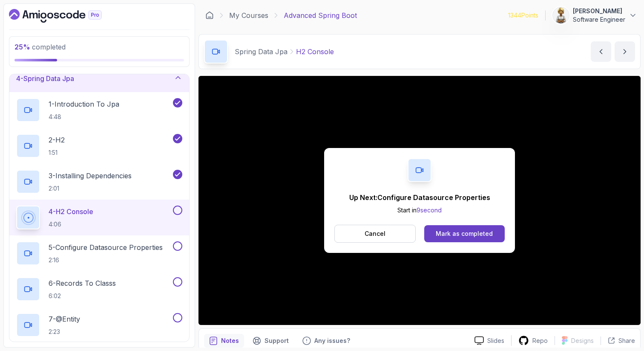 The width and height of the screenshot is (644, 351). Describe the element at coordinates (99, 253) in the screenshot. I see `button: 5-Configure Datasource Properties2:16` at that location.